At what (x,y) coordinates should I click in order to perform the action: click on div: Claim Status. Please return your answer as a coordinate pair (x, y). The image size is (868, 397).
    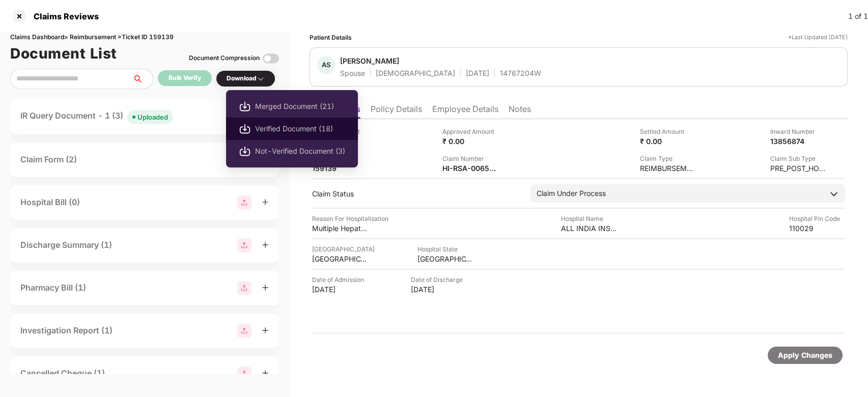
    Looking at the image, I should click on (416, 193).